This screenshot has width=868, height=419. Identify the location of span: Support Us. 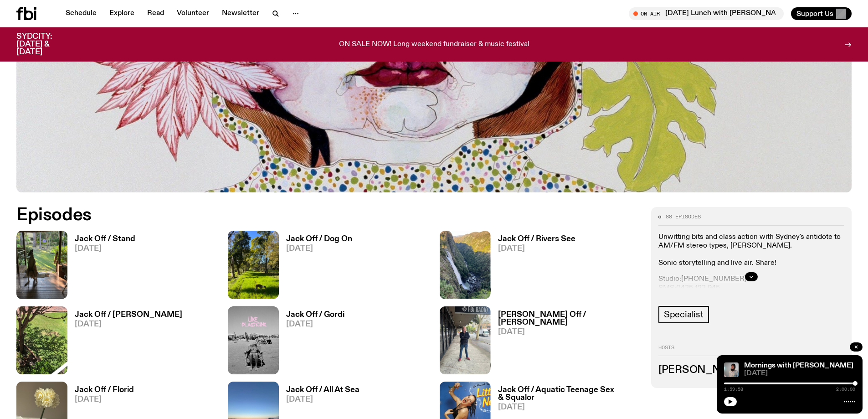
(814, 14).